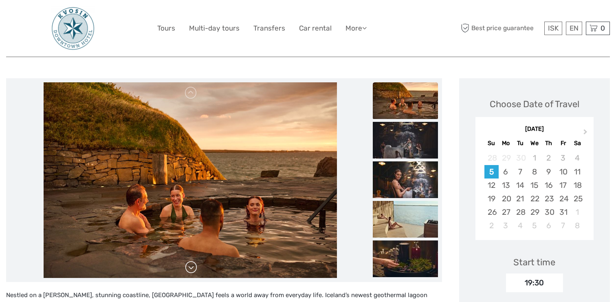  Describe the element at coordinates (548, 198) in the screenshot. I see `div: Choose Thursday, October 23rd, 2025` at that location.